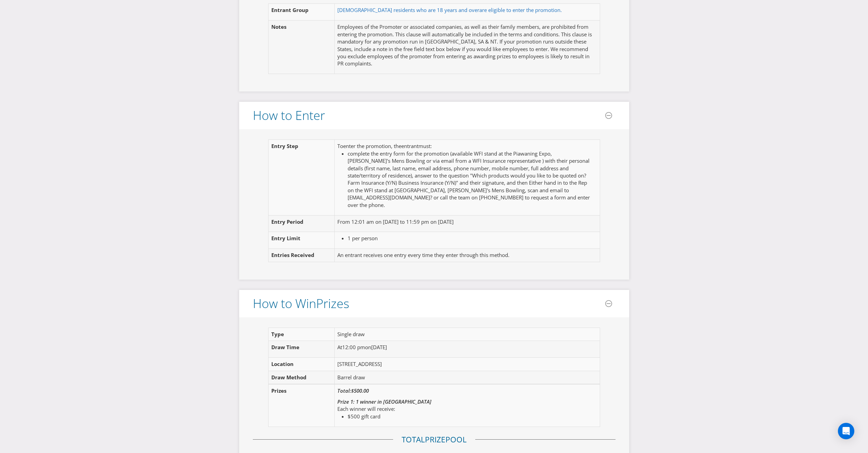 The width and height of the screenshot is (868, 453). Describe the element at coordinates (470, 238) in the screenshot. I see `li: 1 per person` at that location.